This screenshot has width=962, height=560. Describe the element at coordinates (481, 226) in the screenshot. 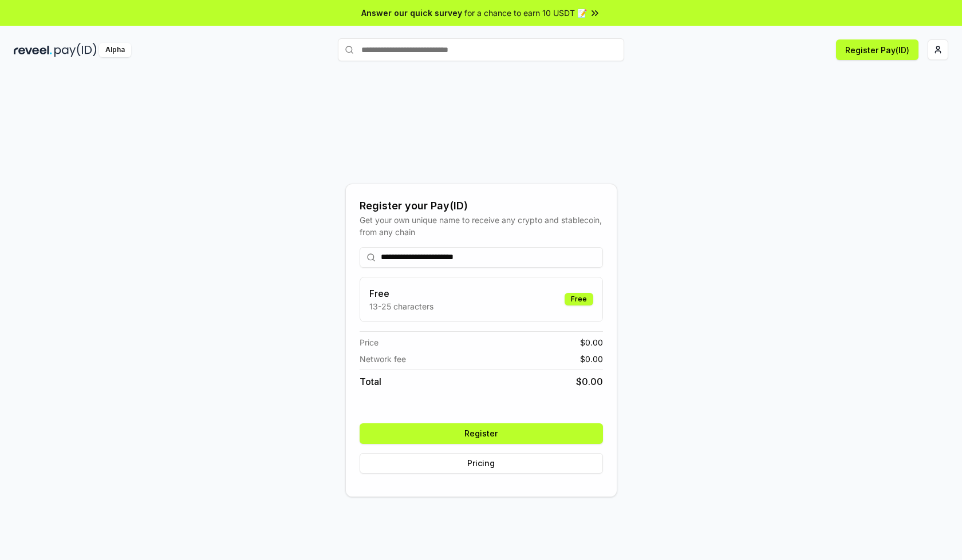

I see `div: Get your own unique name to receive any crypto and stablecoin, from any chain` at that location.